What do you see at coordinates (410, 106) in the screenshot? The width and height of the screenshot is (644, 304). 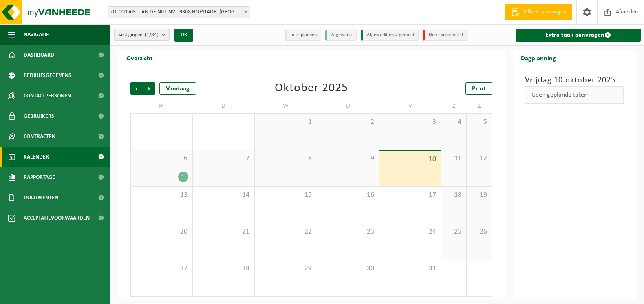 I see `td: V` at bounding box center [410, 106].